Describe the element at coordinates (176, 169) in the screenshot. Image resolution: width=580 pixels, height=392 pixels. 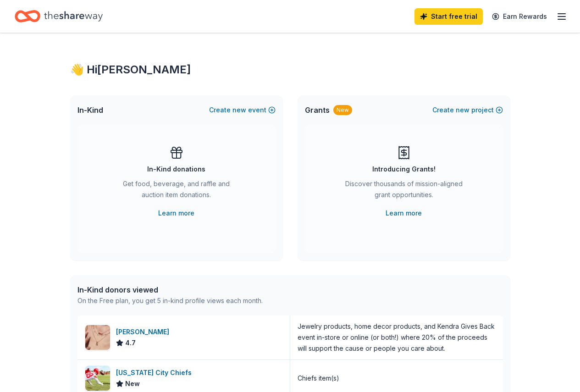
I see `div: In-Kind donations` at that location.